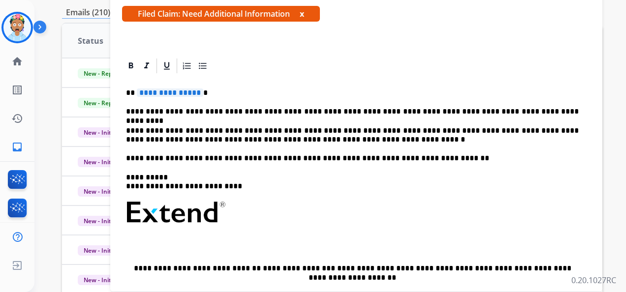 Image resolution: width=626 pixels, height=292 pixels. Describe the element at coordinates (302, 14) in the screenshot. I see `button: x` at that location.